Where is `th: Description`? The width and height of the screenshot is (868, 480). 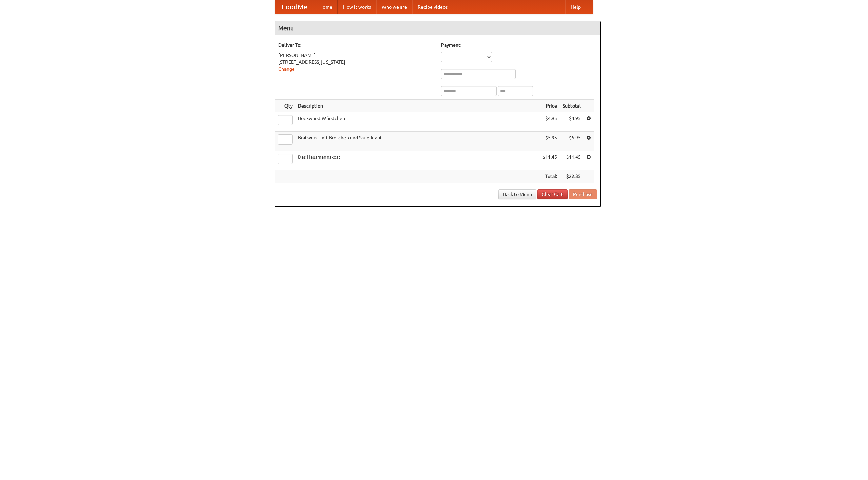 th: Description is located at coordinates (417, 106).